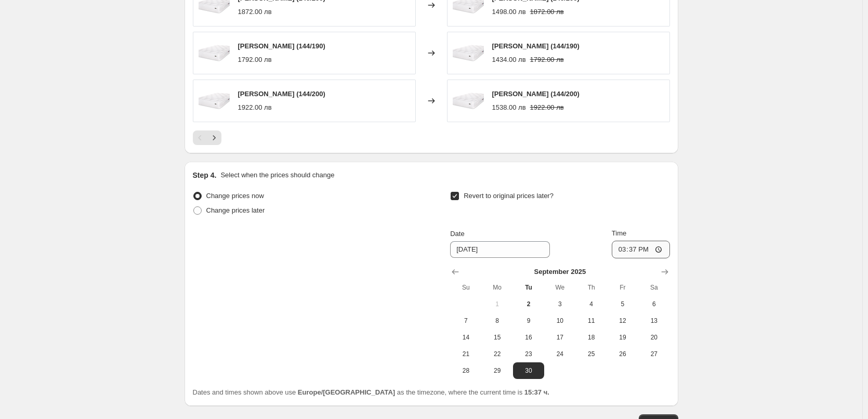  What do you see at coordinates (547, 12) in the screenshot?
I see `strike: 1872.00 лв` at bounding box center [547, 12].